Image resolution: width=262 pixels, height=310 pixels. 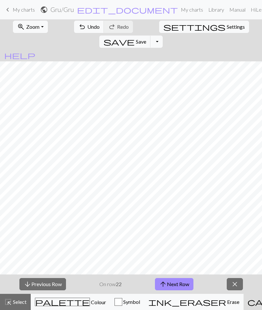 What do you see at coordinates (20, 55) in the screenshot?
I see `span: help` at bounding box center [20, 55].